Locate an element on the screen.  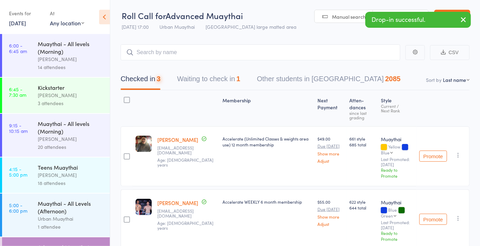
time: 6:45 - 7:30 am is located at coordinates (18, 92).